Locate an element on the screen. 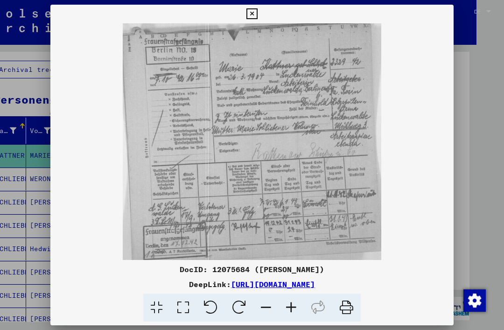 The width and height of the screenshot is (504, 330). img: 001.jpg is located at coordinates (252, 141).